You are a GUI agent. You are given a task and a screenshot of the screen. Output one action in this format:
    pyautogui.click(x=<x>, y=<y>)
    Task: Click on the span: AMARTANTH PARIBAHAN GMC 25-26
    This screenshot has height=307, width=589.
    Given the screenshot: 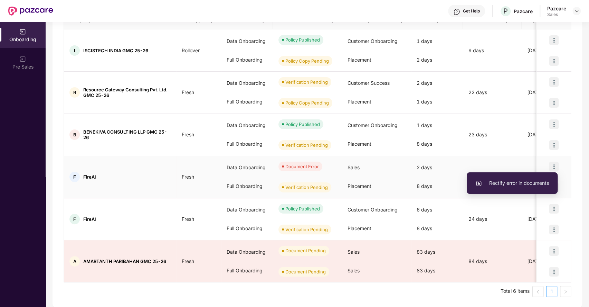 What is the action you would take?
    pyautogui.click(x=125, y=261)
    